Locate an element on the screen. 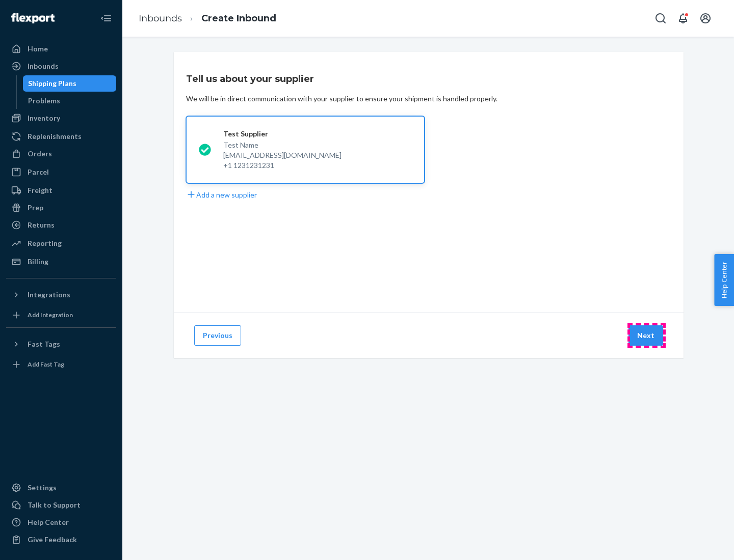 This screenshot has height=560, width=734. a: Home is located at coordinates (61, 49).